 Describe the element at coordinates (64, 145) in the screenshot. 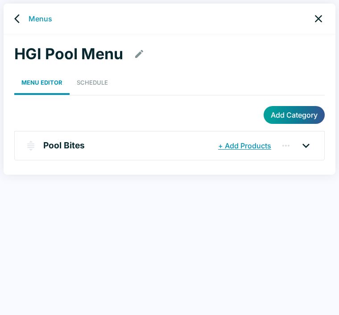

I see `p: Pool Bites` at that location.